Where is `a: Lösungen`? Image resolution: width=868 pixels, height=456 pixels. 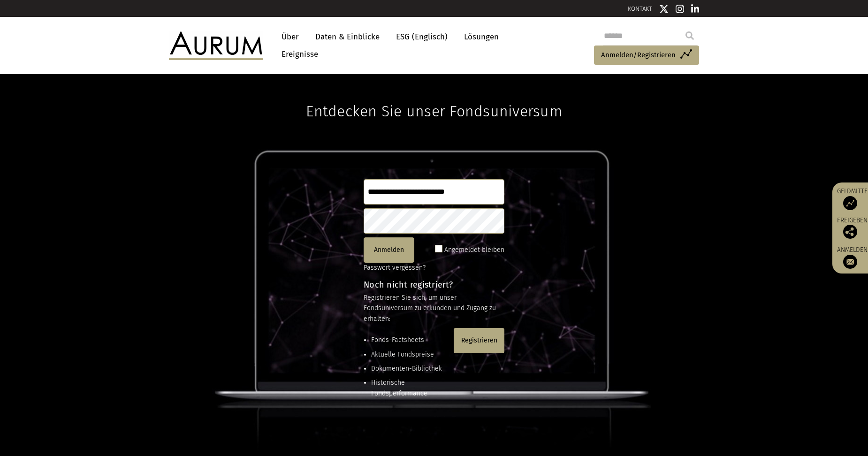
a: Lösungen is located at coordinates (482, 36).